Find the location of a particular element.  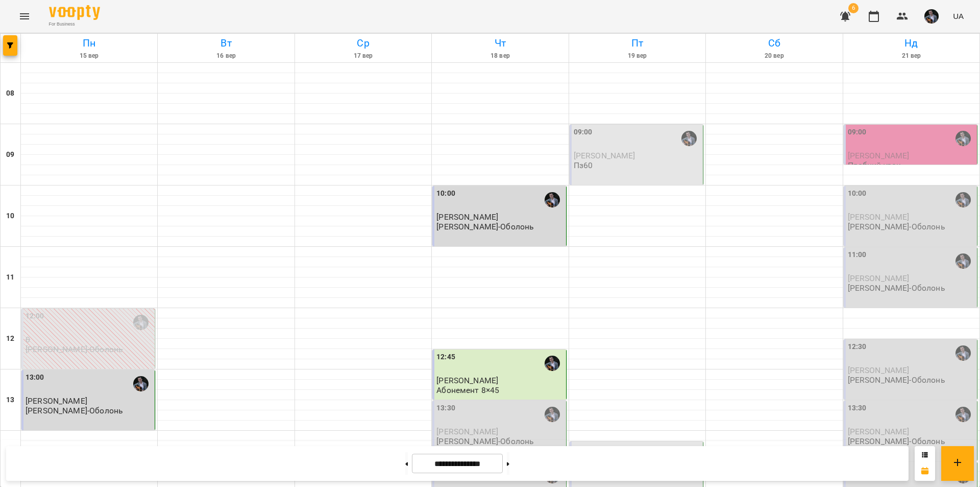

h6: 13 is located at coordinates (10, 400).